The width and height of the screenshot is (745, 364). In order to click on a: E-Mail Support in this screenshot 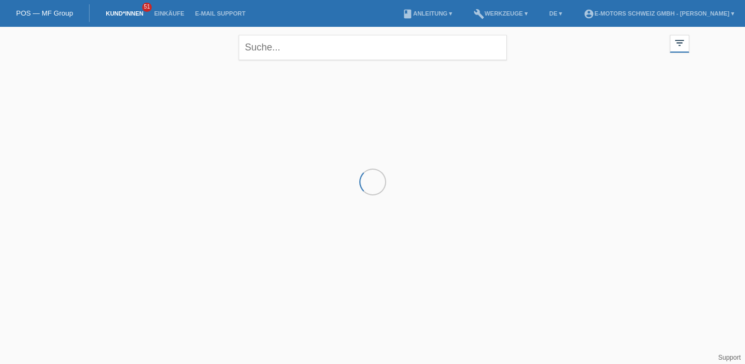, I will do `click(220, 13)`.